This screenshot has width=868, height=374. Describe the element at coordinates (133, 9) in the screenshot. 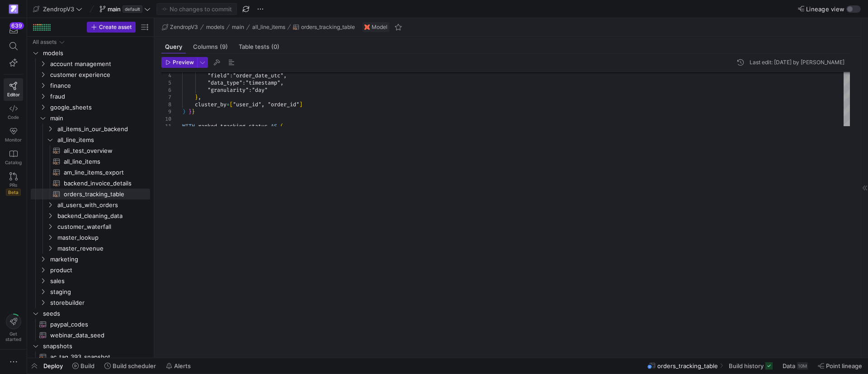

I see `span: default` at that location.